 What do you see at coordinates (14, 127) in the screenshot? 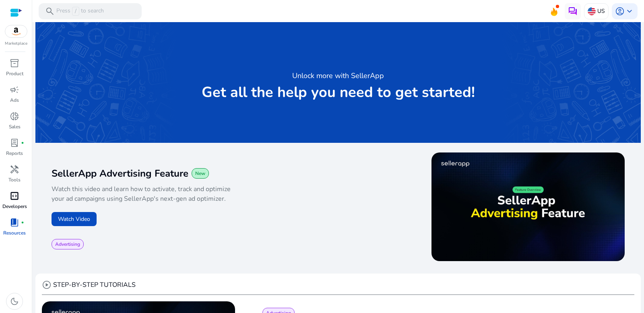
I see `p: Sales` at bounding box center [14, 127].